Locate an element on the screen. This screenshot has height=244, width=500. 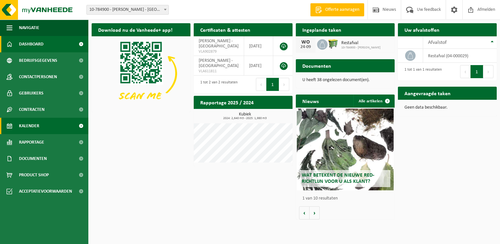
span: Afvalstof is located at coordinates (437, 43).